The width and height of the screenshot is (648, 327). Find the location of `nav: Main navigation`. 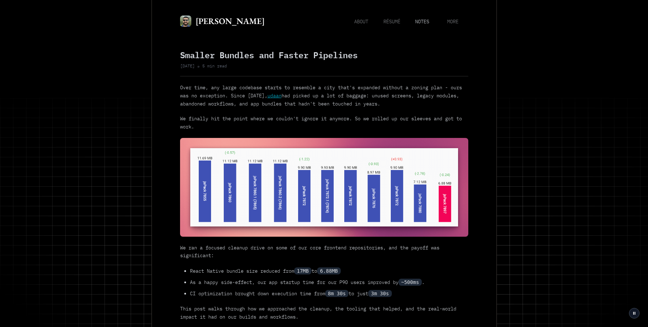

nav: Main navigation is located at coordinates (407, 21).